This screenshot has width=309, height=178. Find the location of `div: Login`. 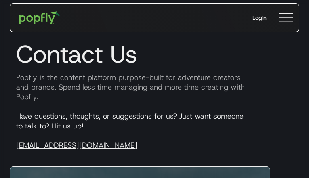

div: Login is located at coordinates (259, 18).